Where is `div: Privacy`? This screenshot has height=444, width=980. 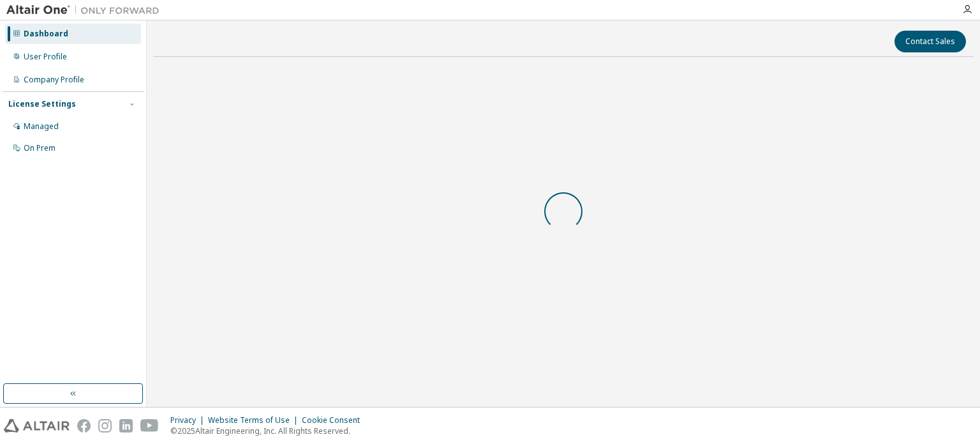
div: Privacy is located at coordinates (189, 420).